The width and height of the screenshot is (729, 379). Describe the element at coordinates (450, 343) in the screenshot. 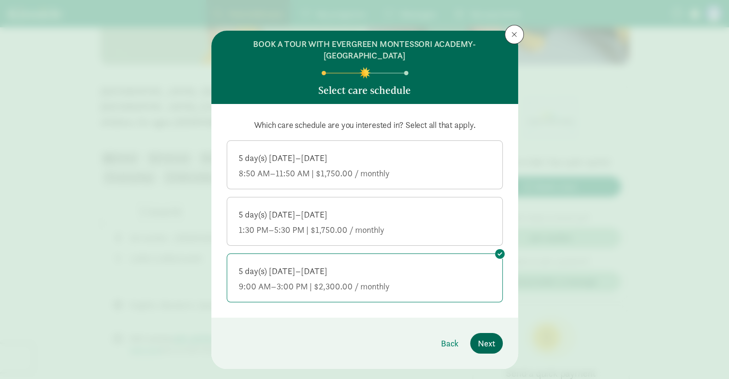

I see `button: Back` at that location.